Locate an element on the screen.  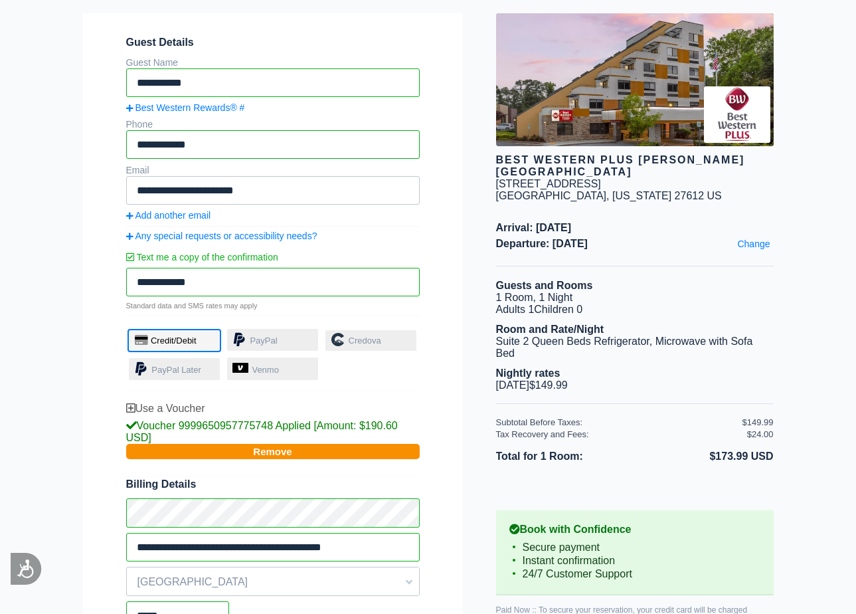
li: 1 Room, 1 Night is located at coordinates (635, 298).